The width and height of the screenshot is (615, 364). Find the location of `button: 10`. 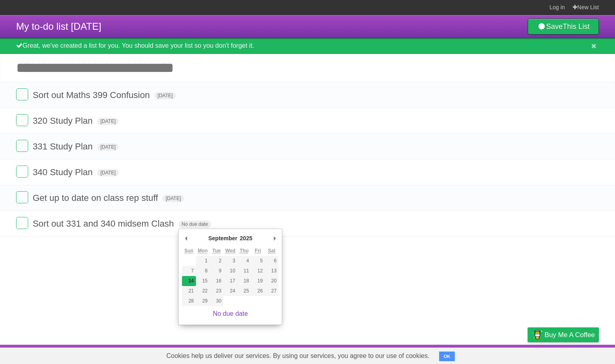

button: 10 is located at coordinates (230, 271).